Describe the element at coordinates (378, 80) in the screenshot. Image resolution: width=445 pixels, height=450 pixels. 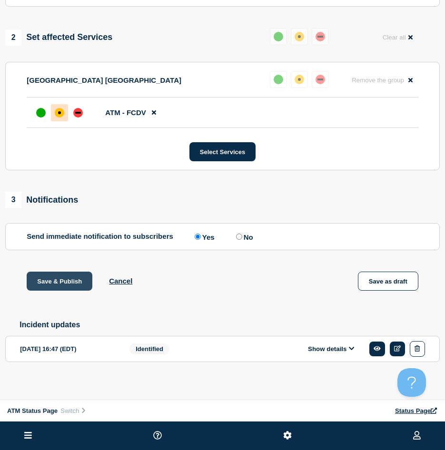
I see `span: Remove the group` at that location.